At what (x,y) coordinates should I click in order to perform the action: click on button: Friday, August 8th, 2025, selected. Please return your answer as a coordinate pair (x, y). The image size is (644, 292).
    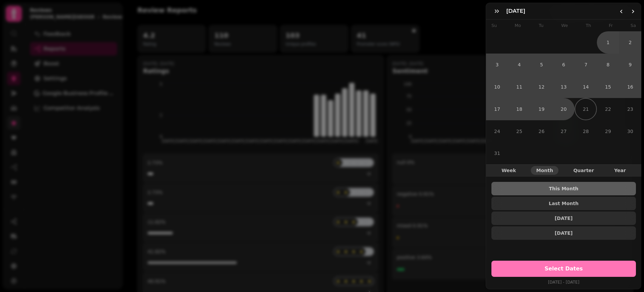
    Looking at the image, I should click on (609, 64).